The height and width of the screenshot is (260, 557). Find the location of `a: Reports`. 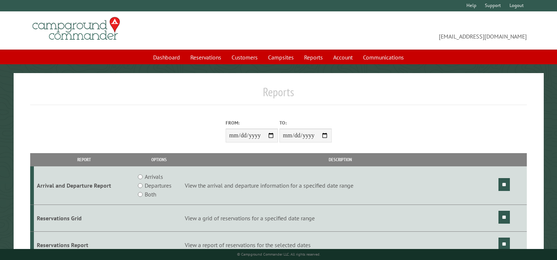

a: Reports is located at coordinates (313, 57).